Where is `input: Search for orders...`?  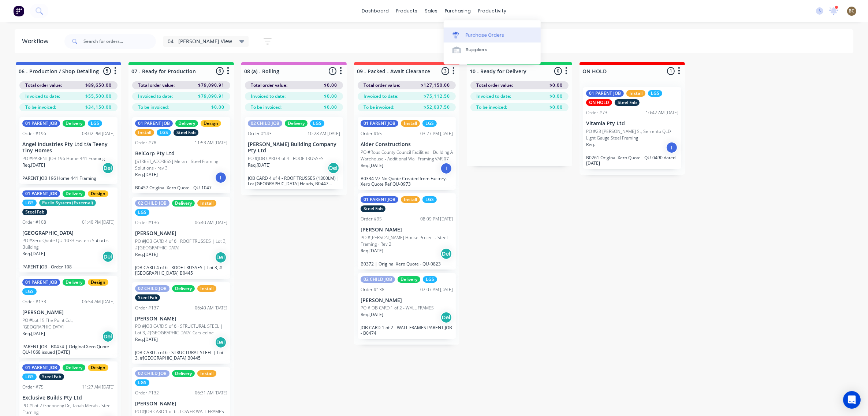 input: Search for orders... is located at coordinates (120, 41).